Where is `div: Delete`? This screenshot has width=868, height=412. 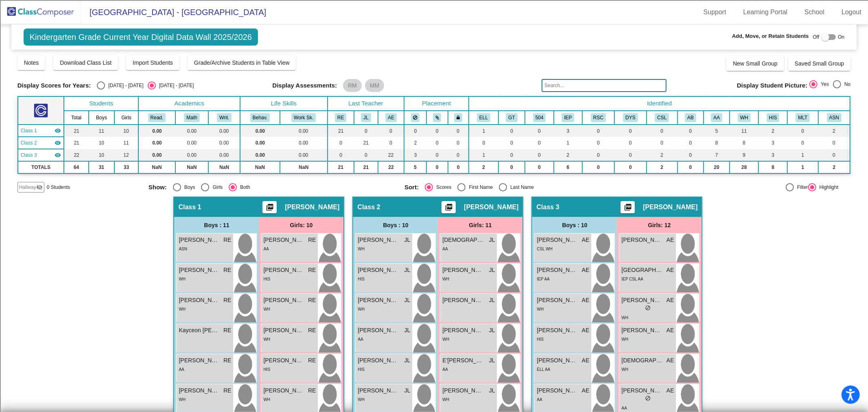
div: Delete is located at coordinates (434, 81).